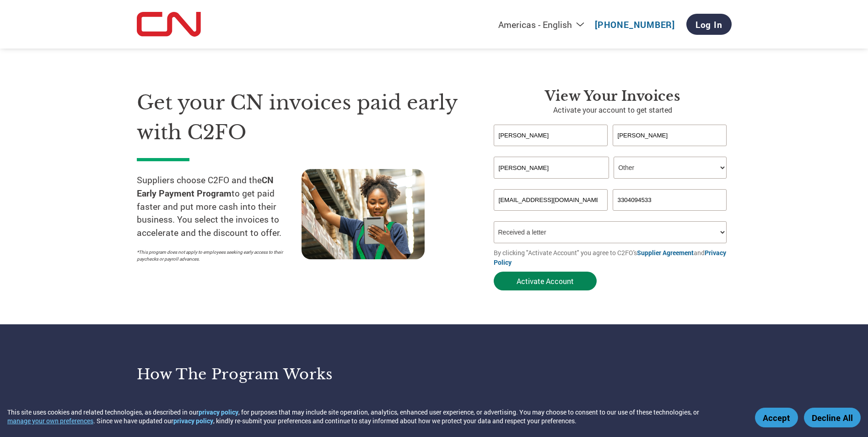  What do you see at coordinates (613, 257) in the screenshot?
I see `p: By clicking "Activate Account" you agree to C2FO's and` at bounding box center [613, 257].